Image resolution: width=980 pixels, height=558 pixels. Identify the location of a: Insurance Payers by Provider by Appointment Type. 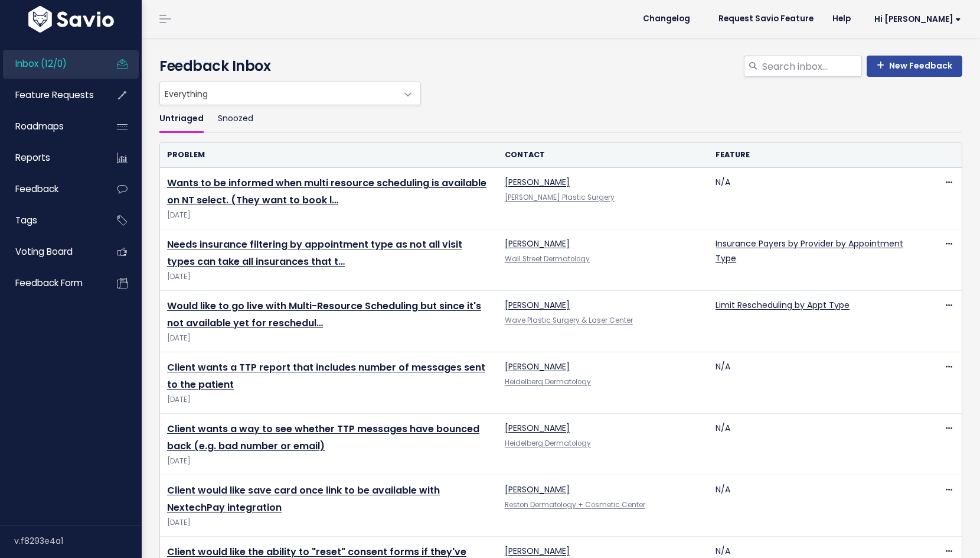
(809, 250).